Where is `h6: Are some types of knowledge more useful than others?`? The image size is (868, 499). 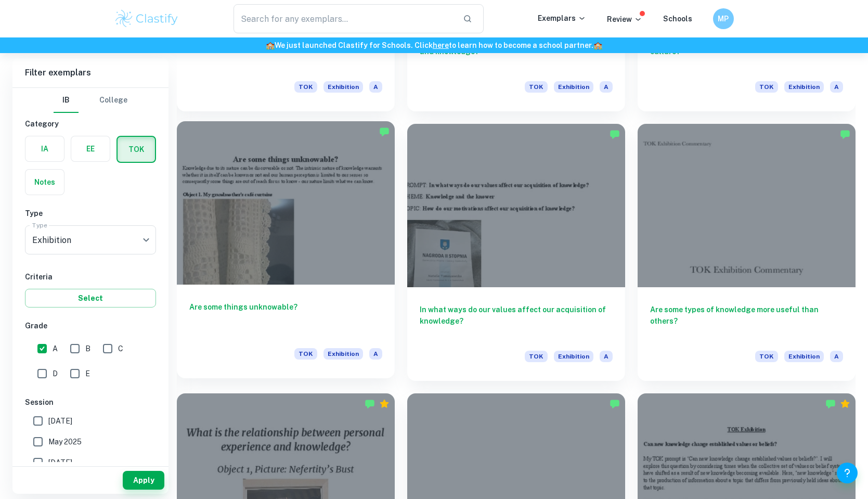
h6: Are some types of knowledge more useful than others? is located at coordinates (747, 321).